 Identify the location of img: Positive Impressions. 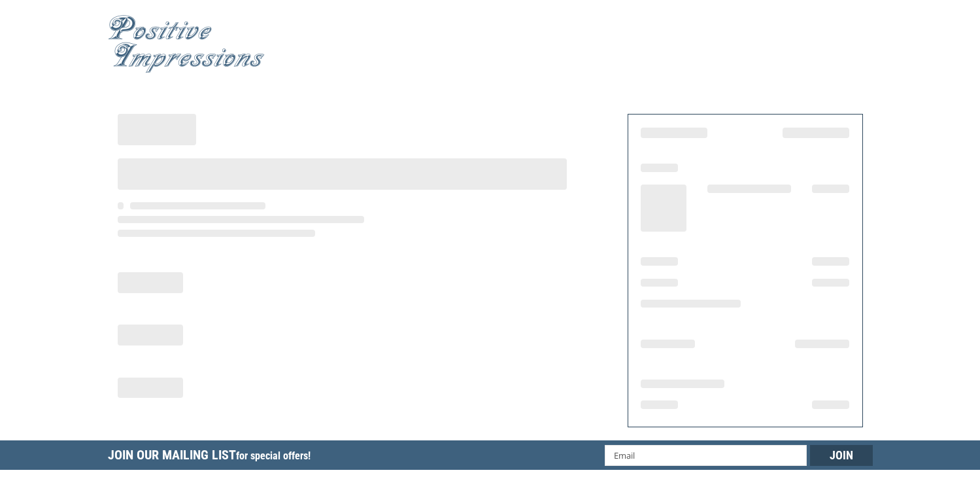
(186, 44).